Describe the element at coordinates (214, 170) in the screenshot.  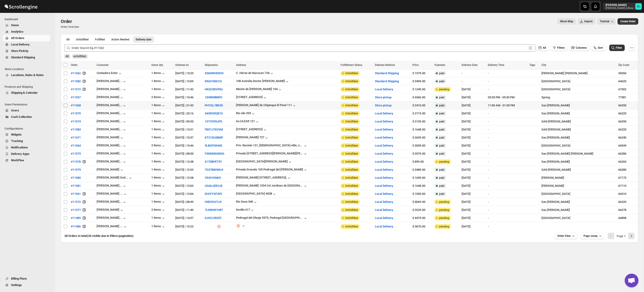
I see `button: 7G57B8XWU4` at that location.